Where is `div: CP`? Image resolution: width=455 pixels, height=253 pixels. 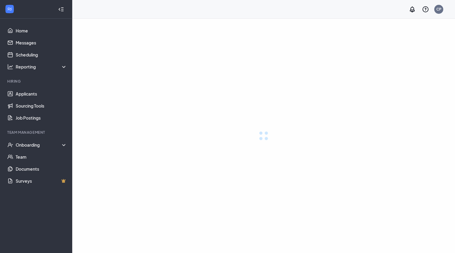 div: CP is located at coordinates (439, 9).